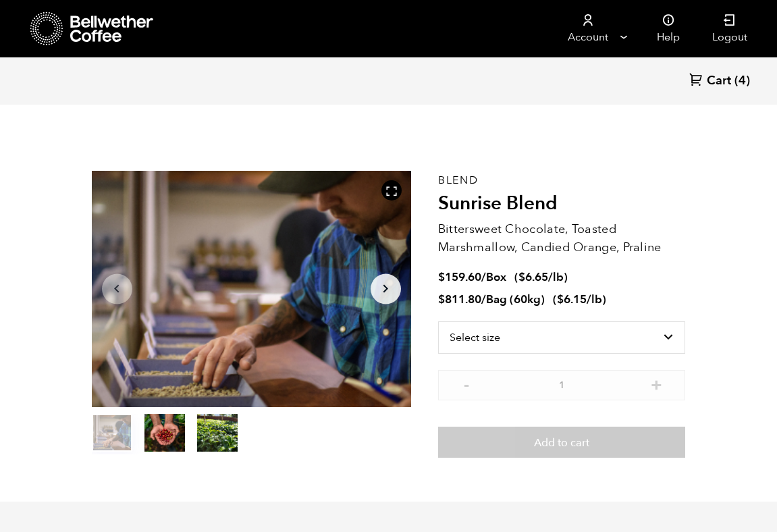 The height and width of the screenshot is (532, 777). What do you see at coordinates (742, 81) in the screenshot?
I see `span: (4)` at bounding box center [742, 81].